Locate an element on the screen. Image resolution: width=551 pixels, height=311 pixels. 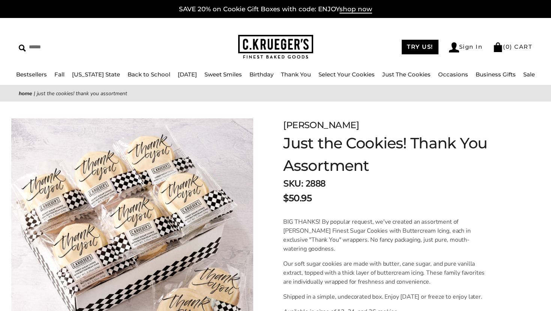
a: Back to School is located at coordinates (149, 74).